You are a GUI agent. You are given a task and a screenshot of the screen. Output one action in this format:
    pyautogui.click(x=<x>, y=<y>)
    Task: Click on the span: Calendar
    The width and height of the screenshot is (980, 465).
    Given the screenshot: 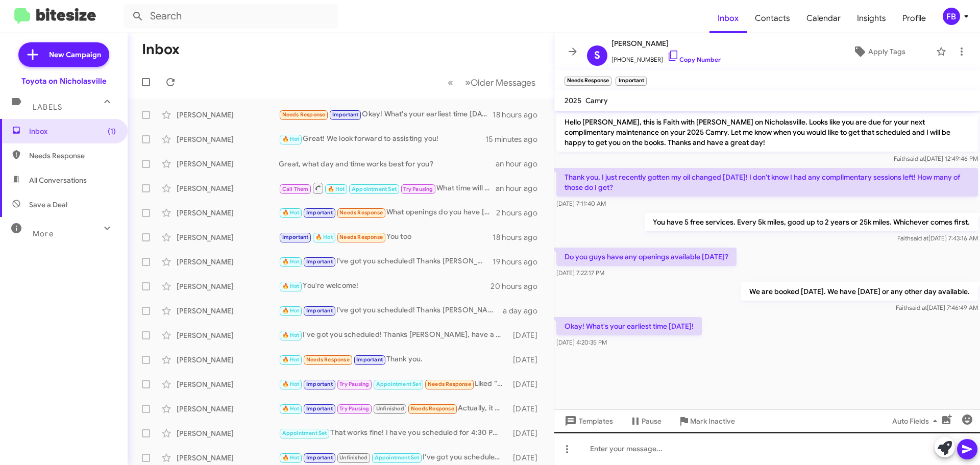 What is the action you would take?
    pyautogui.click(x=824, y=18)
    